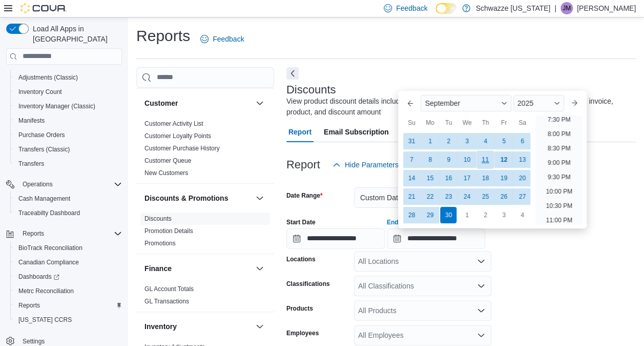 This screenshot has width=644, height=346. Describe the element at coordinates (169, 231) in the screenshot. I see `span: Promotion Details` at that location.